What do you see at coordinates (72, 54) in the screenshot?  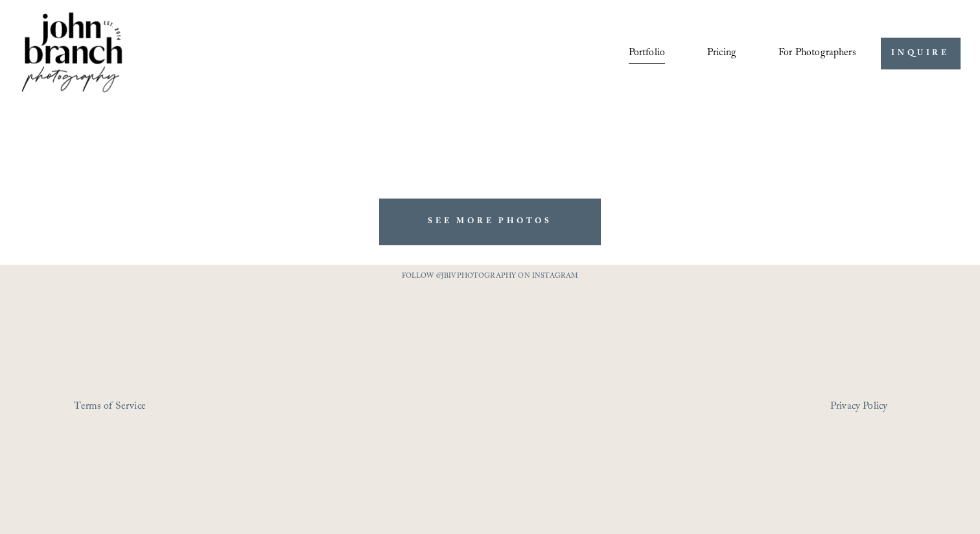 I see `img: John Branch IV Photography` at bounding box center [72, 54].